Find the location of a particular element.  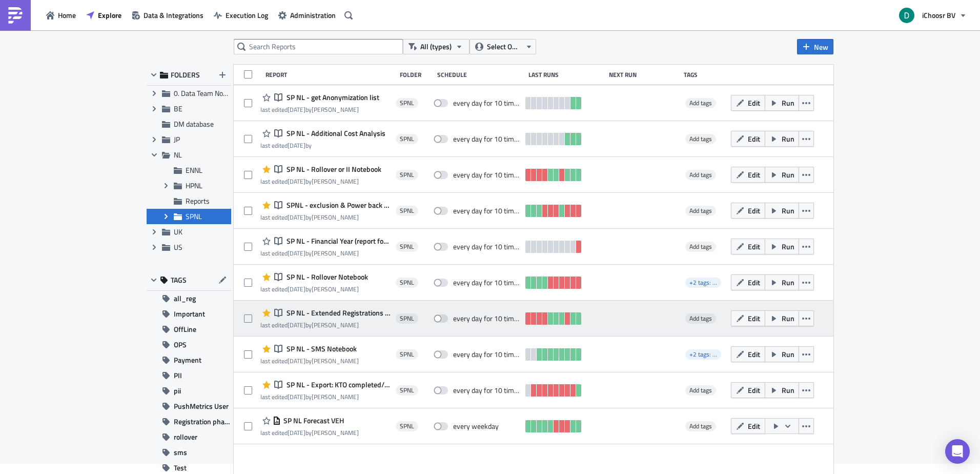

span: US is located at coordinates (178, 247).